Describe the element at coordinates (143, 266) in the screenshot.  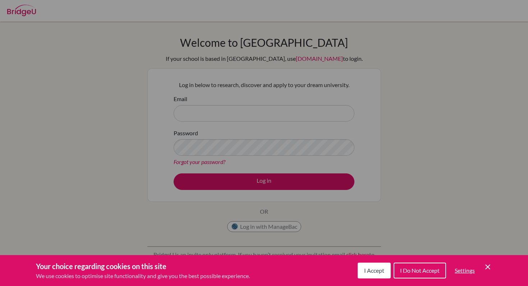
I see `h3: Your choice regarding cookies on this site` at that location.